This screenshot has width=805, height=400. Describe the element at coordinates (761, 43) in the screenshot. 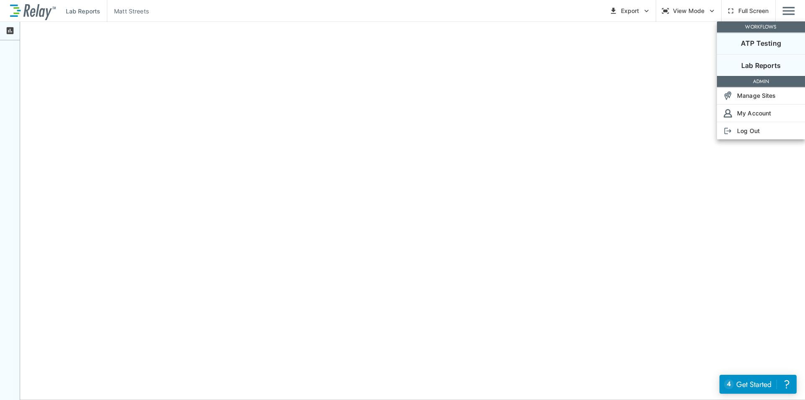

I see `p: ATP Testing` at that location.